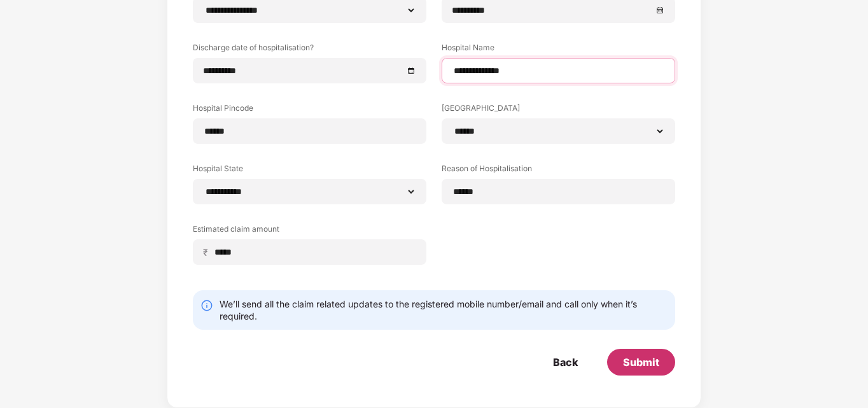 The image size is (868, 408). I want to click on div: Submit, so click(641, 362).